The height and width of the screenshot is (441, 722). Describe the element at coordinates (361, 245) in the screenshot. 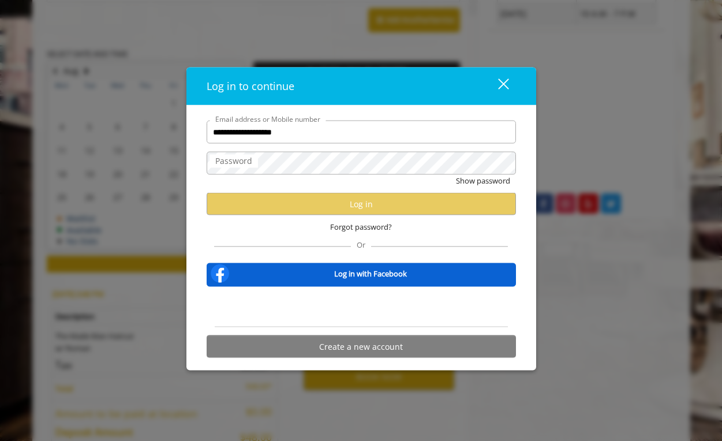

I see `span: Or` at that location.